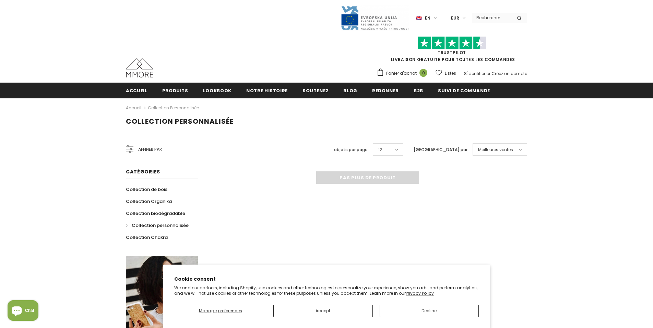  What do you see at coordinates (149, 201) in the screenshot?
I see `span: Collection Organika` at bounding box center [149, 201].